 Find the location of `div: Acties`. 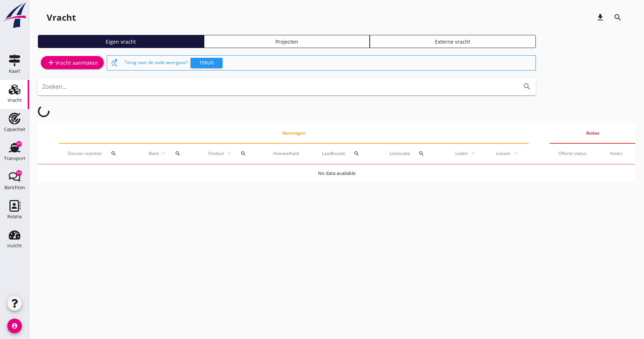

div: Acties is located at coordinates (618, 154).